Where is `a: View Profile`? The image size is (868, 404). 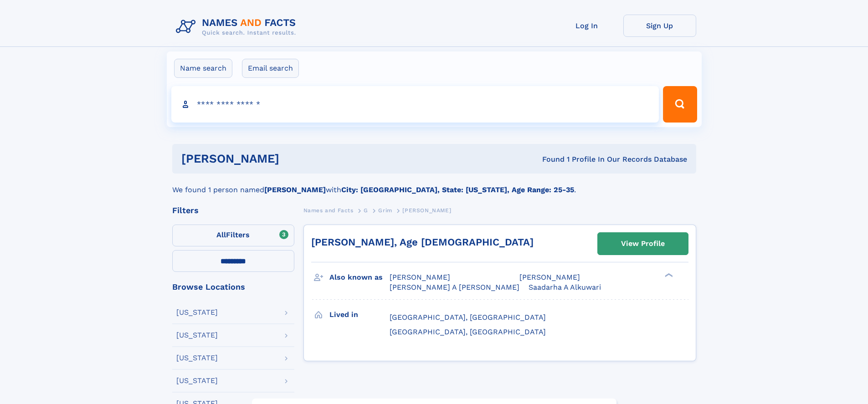 a: View Profile is located at coordinates (643, 244).